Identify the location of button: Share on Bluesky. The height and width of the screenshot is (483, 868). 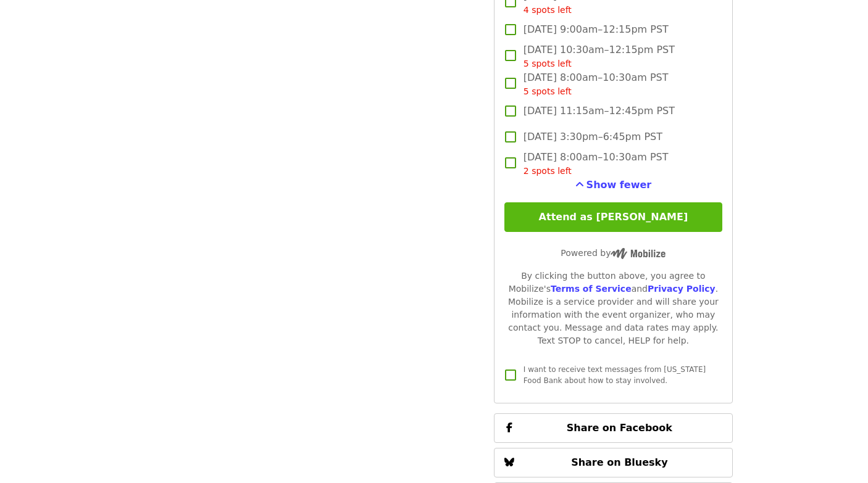
(613, 462).